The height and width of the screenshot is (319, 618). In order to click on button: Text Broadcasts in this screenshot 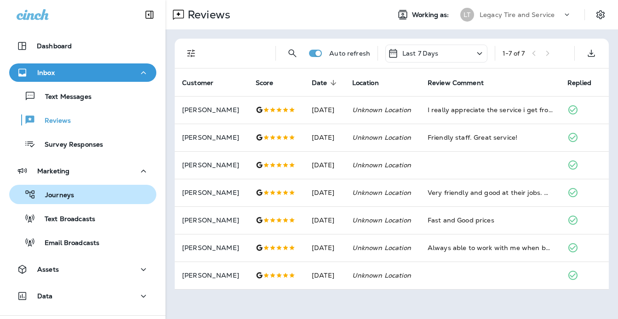, I will do `click(83, 219)`.